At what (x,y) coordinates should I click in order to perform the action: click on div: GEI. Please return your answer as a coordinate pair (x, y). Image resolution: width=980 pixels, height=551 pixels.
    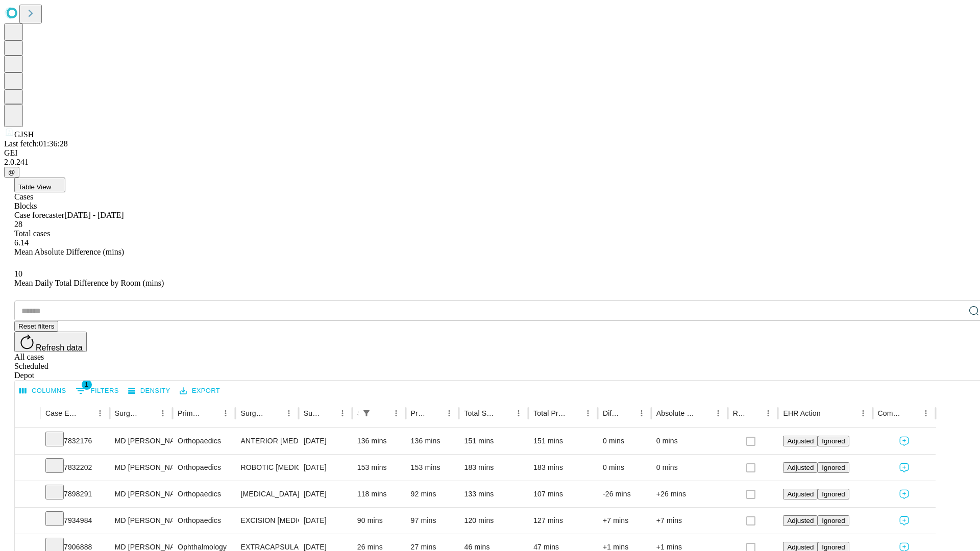
    Looking at the image, I should click on (490, 153).